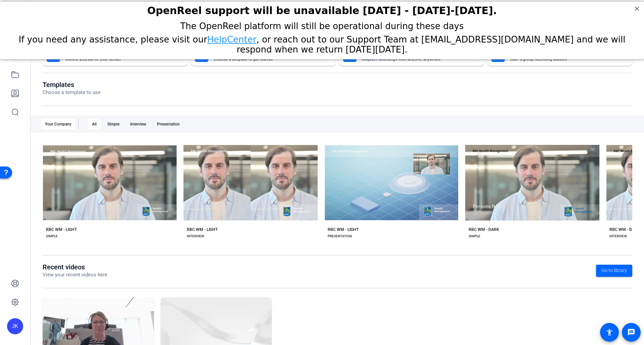 The height and width of the screenshot is (345, 644). I want to click on span: If you need any assistance, please visit our , or reach out to our Support Team at [EMAIL_ADDRESS..., so click(322, 43).